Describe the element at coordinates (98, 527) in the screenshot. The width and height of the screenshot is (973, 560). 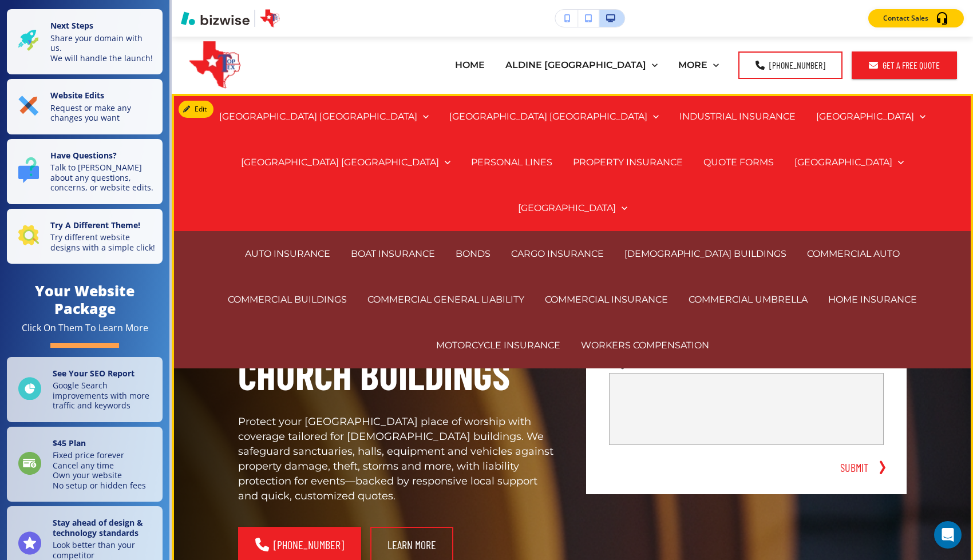
I see `strong: Stay ahead of design & technology standards` at that location.